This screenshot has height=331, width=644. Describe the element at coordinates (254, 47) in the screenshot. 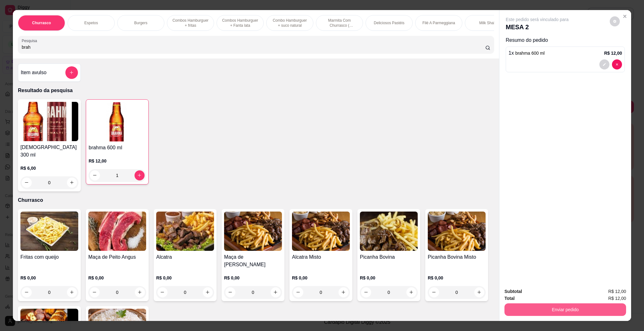

I see `input: Pesquisa` at that location.